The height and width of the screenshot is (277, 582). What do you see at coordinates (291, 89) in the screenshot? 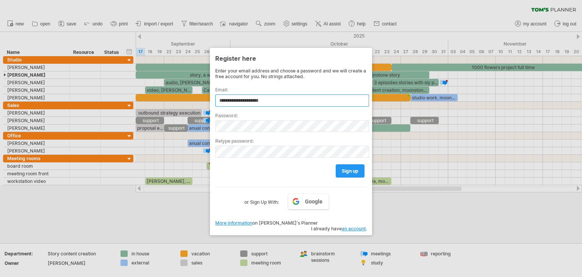
I see `label: Email:` at bounding box center [291, 89].